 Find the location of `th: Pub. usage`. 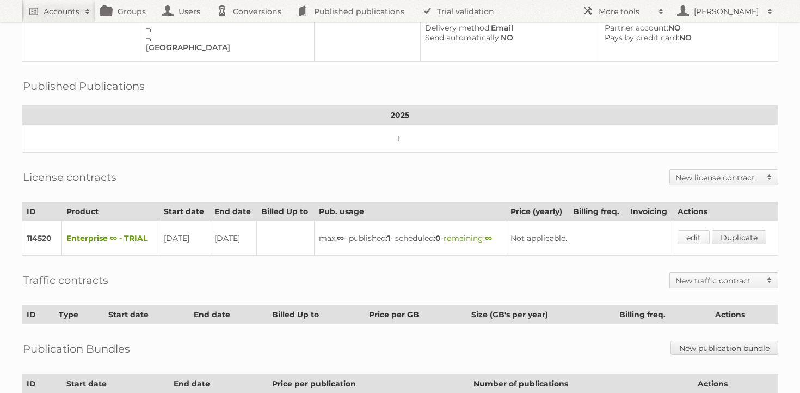

th: Pub. usage is located at coordinates (410, 211).